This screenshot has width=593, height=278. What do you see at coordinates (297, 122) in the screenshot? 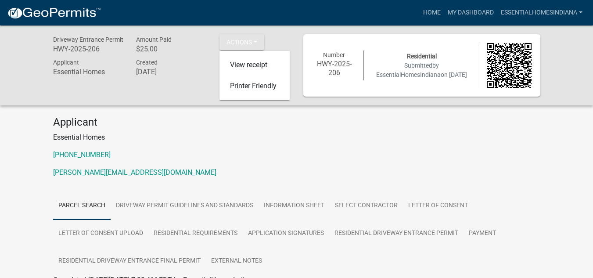
I see `h4: Applicant` at bounding box center [297, 122].